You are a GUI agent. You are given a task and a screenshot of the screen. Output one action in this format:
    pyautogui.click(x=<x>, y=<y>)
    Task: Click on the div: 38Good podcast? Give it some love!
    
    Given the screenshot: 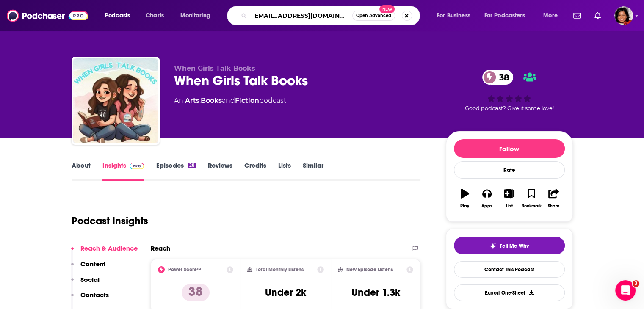 What is the action you would take?
    pyautogui.click(x=510, y=91)
    